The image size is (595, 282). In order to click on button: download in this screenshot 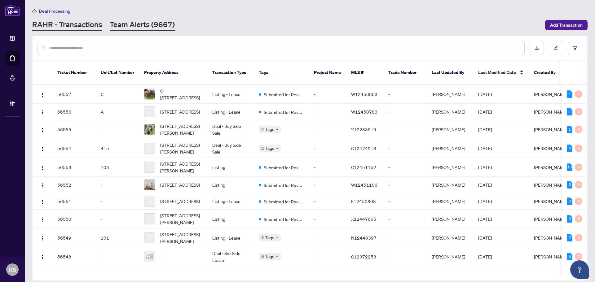, I will do `click(537, 48)`.